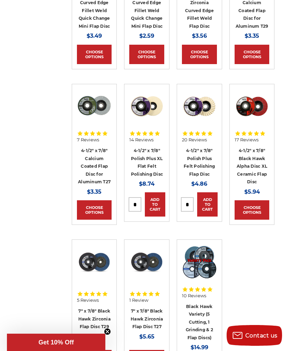 The width and height of the screenshot is (289, 351). What do you see at coordinates (261, 335) in the screenshot?
I see `span: Contact us` at bounding box center [261, 335].